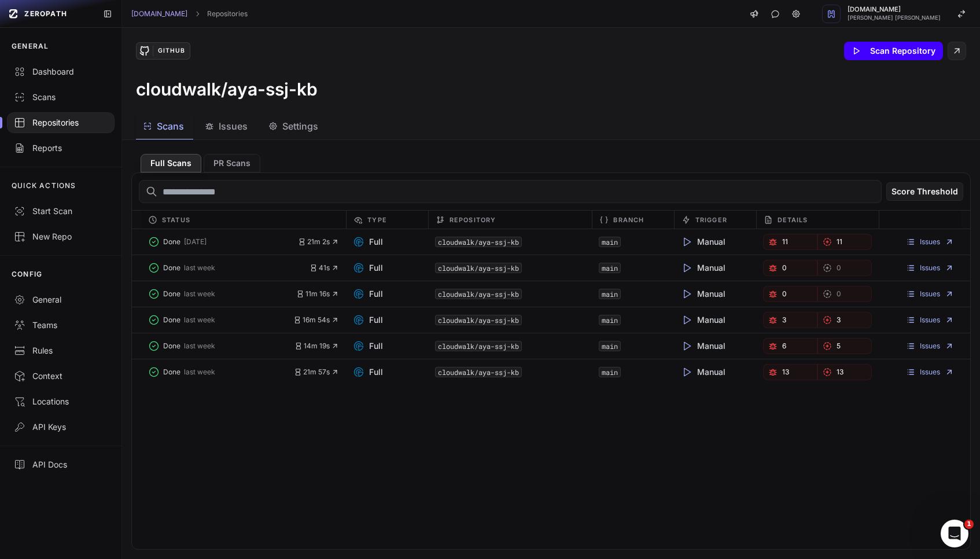  What do you see at coordinates (46, 14) in the screenshot?
I see `span: ZEROPATH` at bounding box center [46, 14].